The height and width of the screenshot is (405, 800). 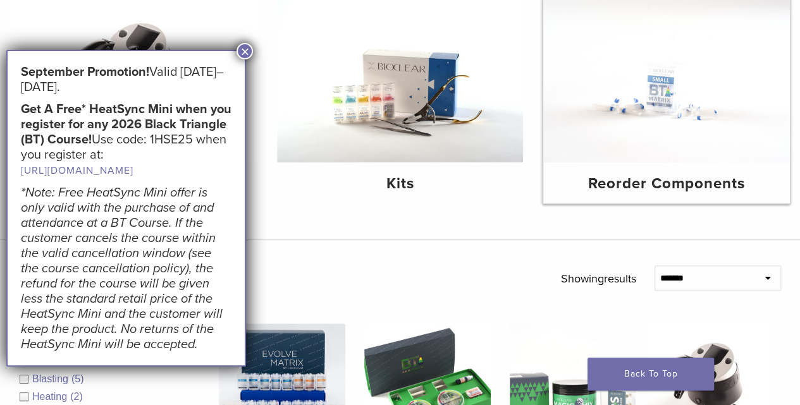 I want to click on strong: September Promotion!, so click(x=85, y=72).